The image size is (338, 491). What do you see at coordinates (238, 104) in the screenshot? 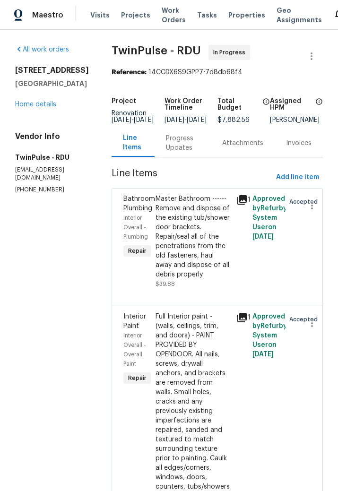
I see `h5: Total Budget` at bounding box center [238, 104].